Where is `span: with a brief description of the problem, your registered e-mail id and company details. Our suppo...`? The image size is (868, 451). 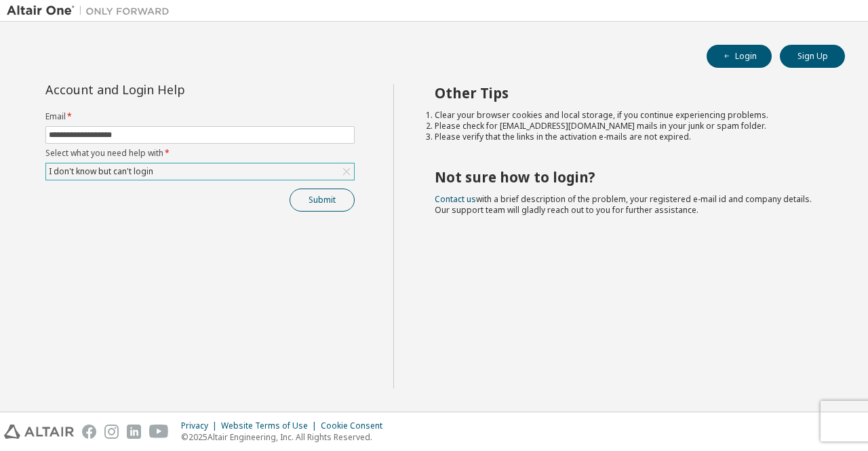
span: with a brief description of the problem, your registered e-mail id and company details. Our suppo... is located at coordinates (623, 204).